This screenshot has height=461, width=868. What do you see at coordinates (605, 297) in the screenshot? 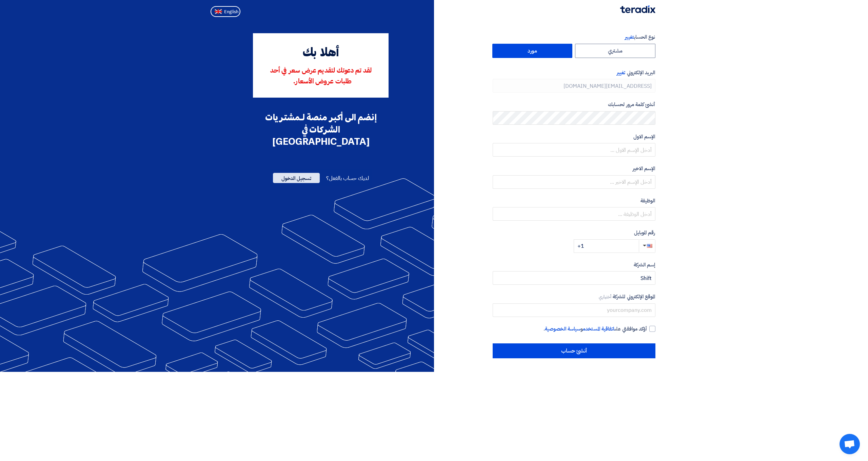
I see `span: أختياري` at bounding box center [605, 297].